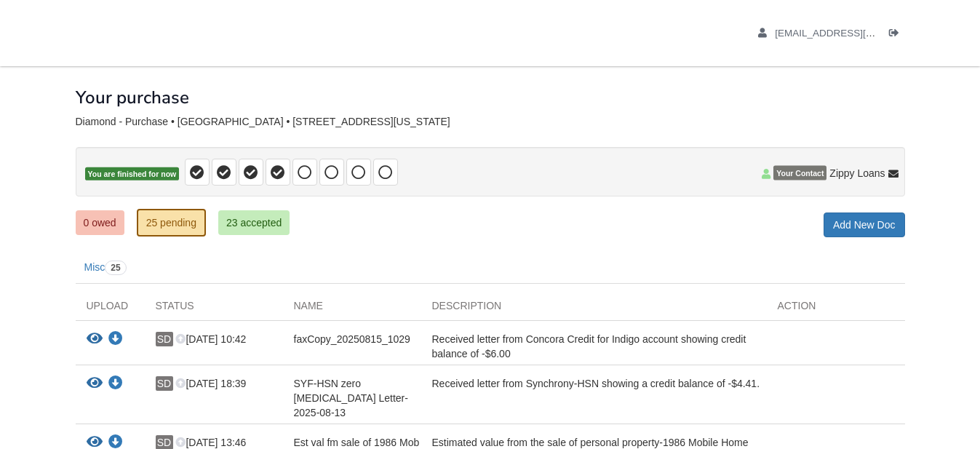 The width and height of the screenshot is (980, 449). What do you see at coordinates (115, 384) in the screenshot?
I see `a: Download SYF-HSN zero bal Letter-2025-08-13` at bounding box center [115, 384].